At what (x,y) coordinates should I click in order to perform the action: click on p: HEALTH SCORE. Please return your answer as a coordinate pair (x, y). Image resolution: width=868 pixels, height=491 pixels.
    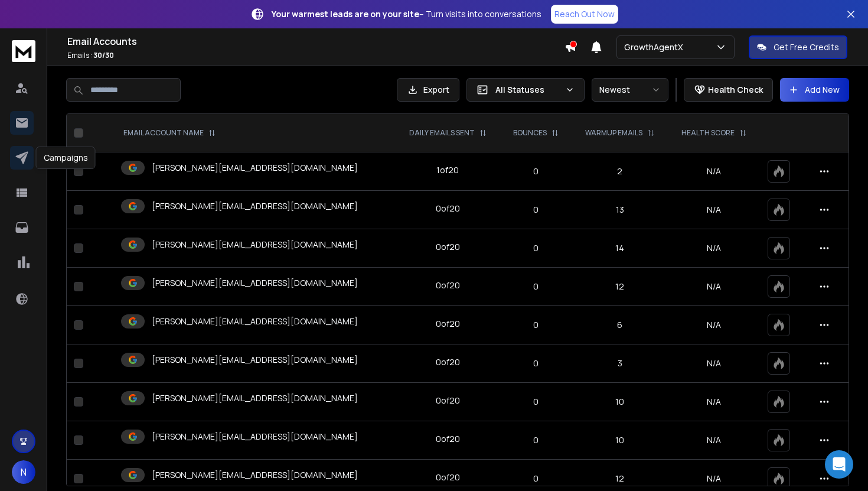
    Looking at the image, I should click on (708, 133).